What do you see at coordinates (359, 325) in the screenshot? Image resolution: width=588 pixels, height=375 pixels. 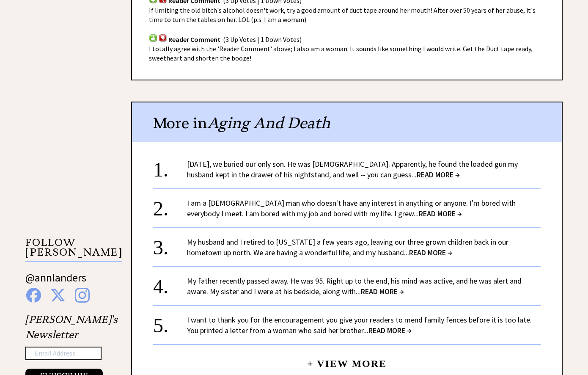 I see `a: I want to thank you for the encouragement you give your readers to mend family fences before it i...` at bounding box center [359, 325].